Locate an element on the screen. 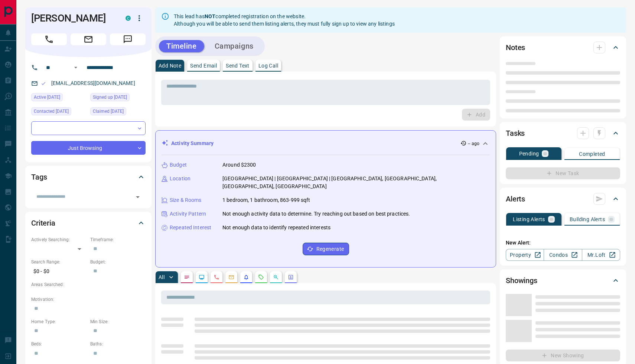 Image resolution: width=635 pixels, height=364 pixels. h2: Showings is located at coordinates (521, 281).